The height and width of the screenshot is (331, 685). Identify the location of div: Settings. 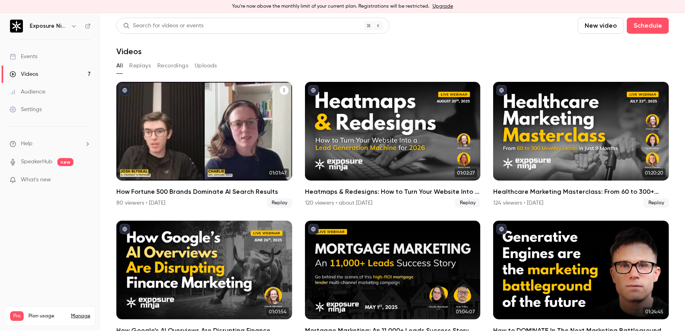
(26, 110).